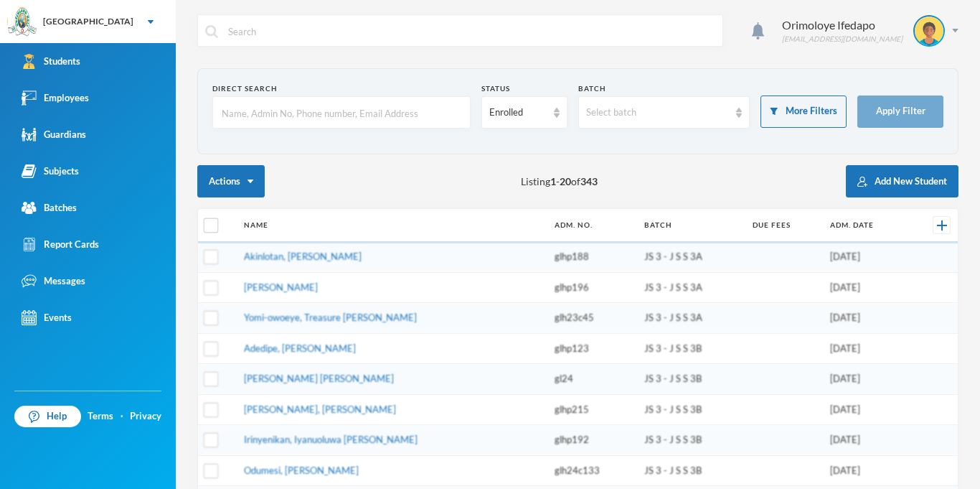 This screenshot has height=489, width=980. I want to click on a: Help, so click(47, 417).